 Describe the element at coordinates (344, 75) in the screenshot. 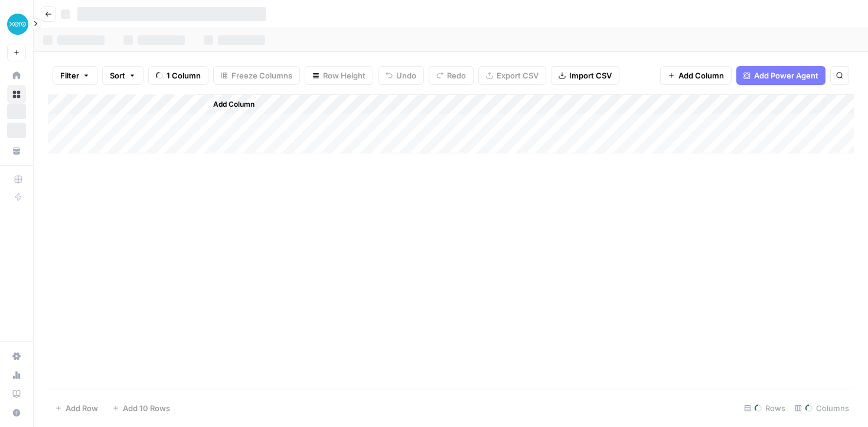

I see `span: Row Height` at that location.